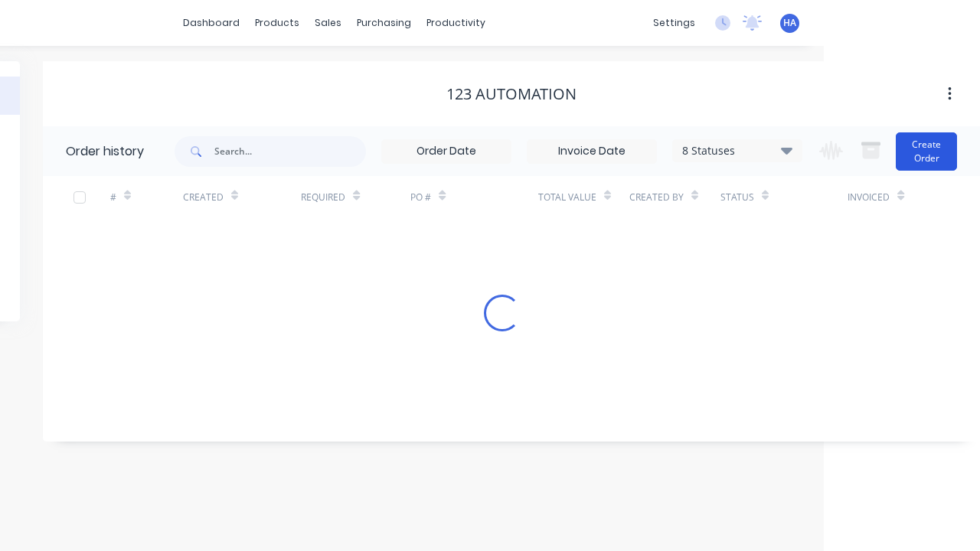 The width and height of the screenshot is (980, 551). What do you see at coordinates (105, 151) in the screenshot?
I see `div: Order history` at bounding box center [105, 151].